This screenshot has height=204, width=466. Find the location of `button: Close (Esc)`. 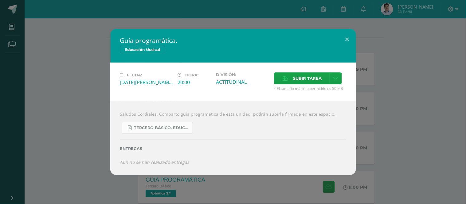

button: Close (Esc) is located at coordinates (347, 39).